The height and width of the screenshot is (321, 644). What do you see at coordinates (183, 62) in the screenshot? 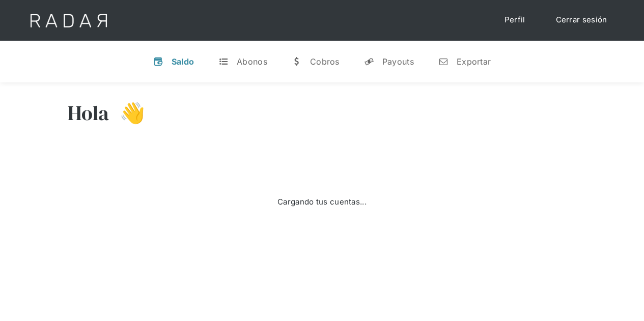
I see `div: Saldo` at bounding box center [183, 62].